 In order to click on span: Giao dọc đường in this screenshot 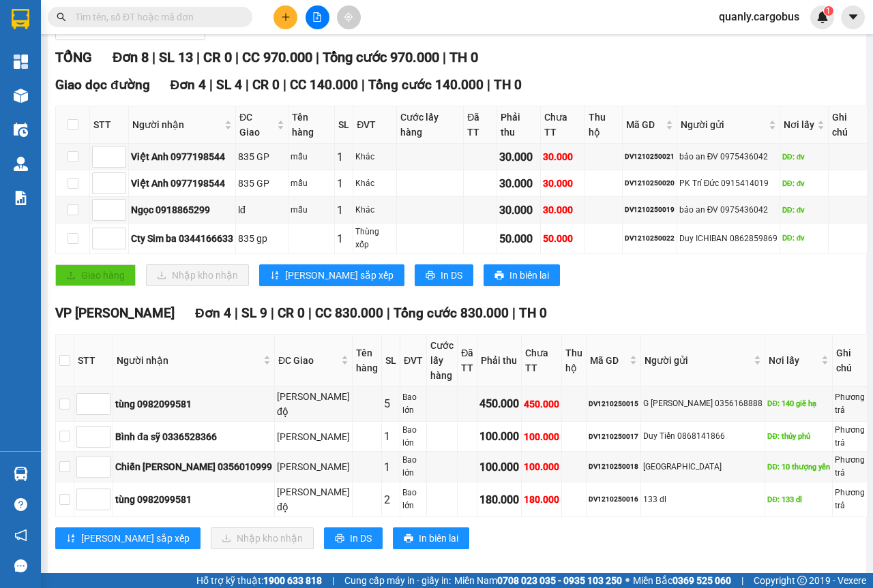, I will do `click(102, 85)`.